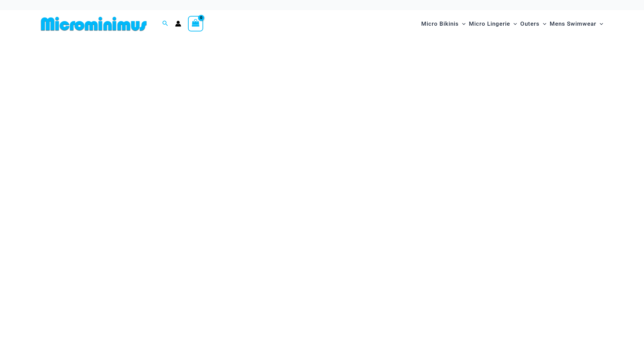 The width and height of the screenshot is (644, 360). I want to click on span: Micro Lingerie, so click(489, 24).